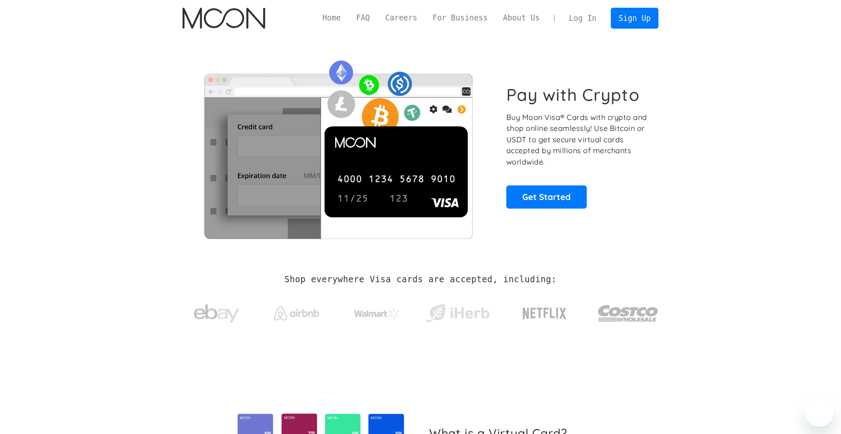 The width and height of the screenshot is (841, 434). Describe the element at coordinates (420, 279) in the screenshot. I see `h2: Shop everywhere Visa cards are accepted, including:` at that location.